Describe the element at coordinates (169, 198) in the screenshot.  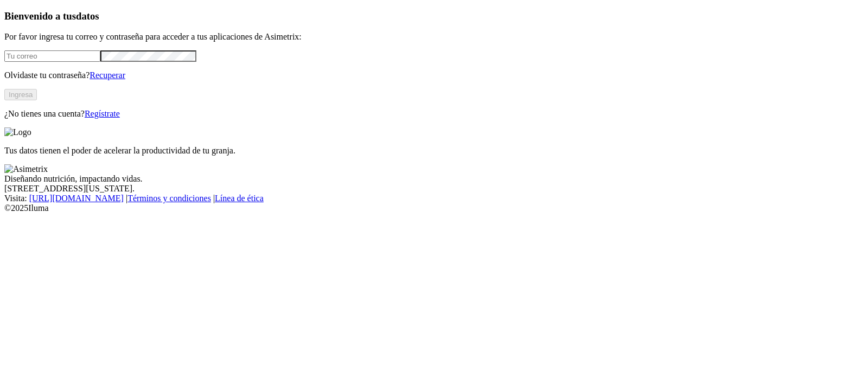
I see `a: Términos y condiciones` at that location.